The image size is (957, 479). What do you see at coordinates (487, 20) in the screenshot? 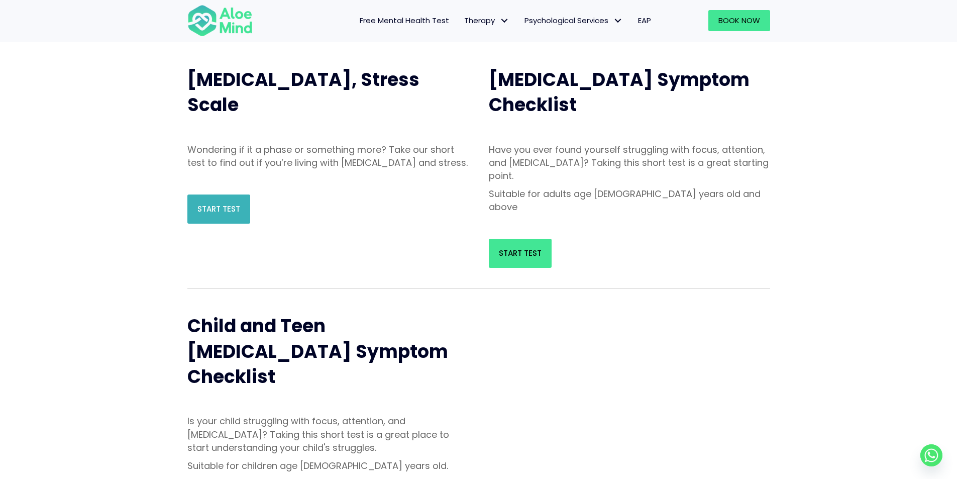
I see `span: Therapy` at bounding box center [487, 20].